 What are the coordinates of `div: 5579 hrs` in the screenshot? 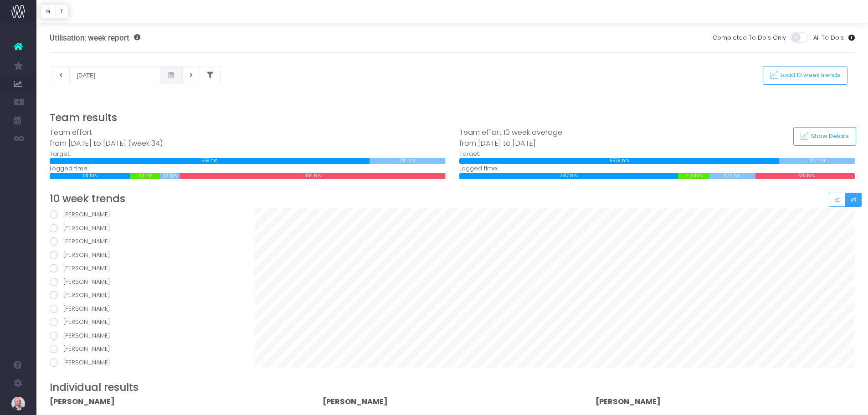 It's located at (619, 160).